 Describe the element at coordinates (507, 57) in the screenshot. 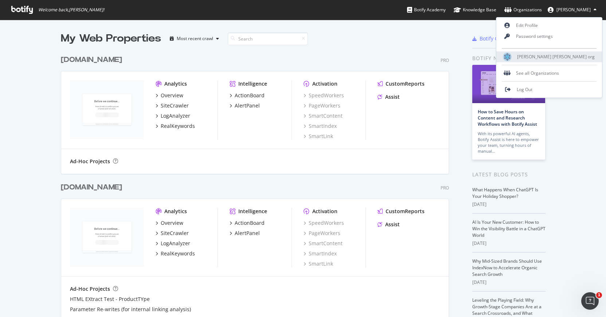

I see `img: Ralph Lauren org` at that location.